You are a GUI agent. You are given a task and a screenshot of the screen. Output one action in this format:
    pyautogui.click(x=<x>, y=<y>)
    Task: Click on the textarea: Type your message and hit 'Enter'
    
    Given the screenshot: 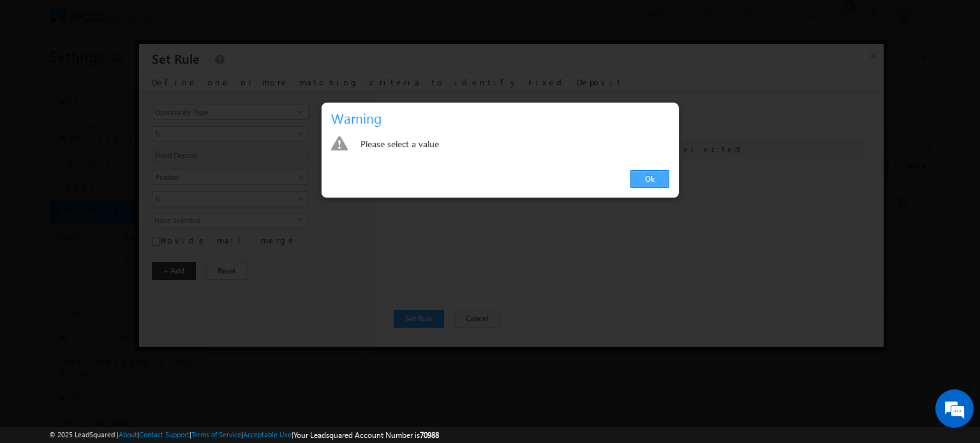 What is the action you would take?
    pyautogui.click(x=124, y=227)
    